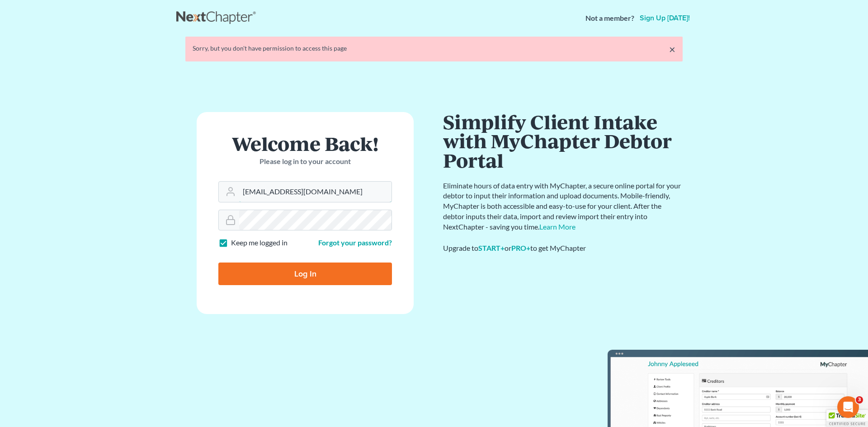 The width and height of the screenshot is (868, 427). Describe the element at coordinates (259, 243) in the screenshot. I see `label: Keep me logged in` at that location.